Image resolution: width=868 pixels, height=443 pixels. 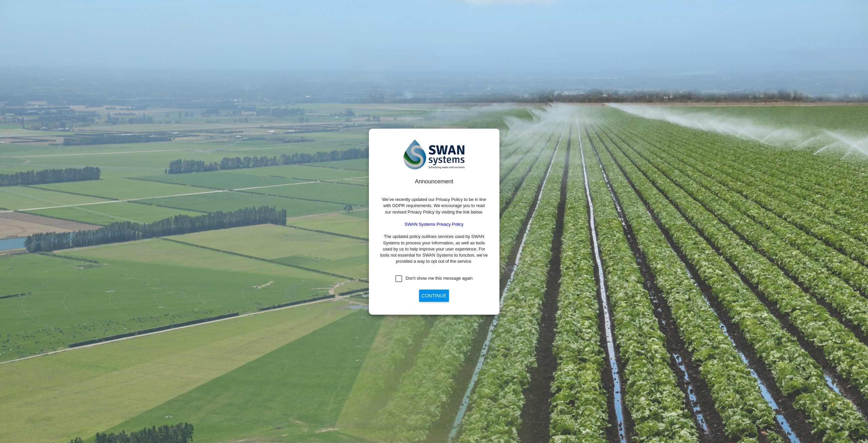 I want to click on span: The updated policy outlines services used by SWAN Systems to process your information, as well as..., so click(x=434, y=248).